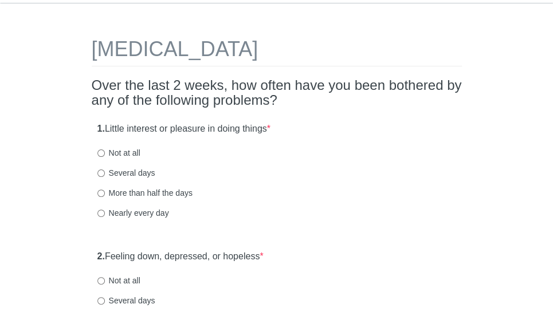 The height and width of the screenshot is (316, 553). I want to click on label: Nearly every day, so click(133, 213).